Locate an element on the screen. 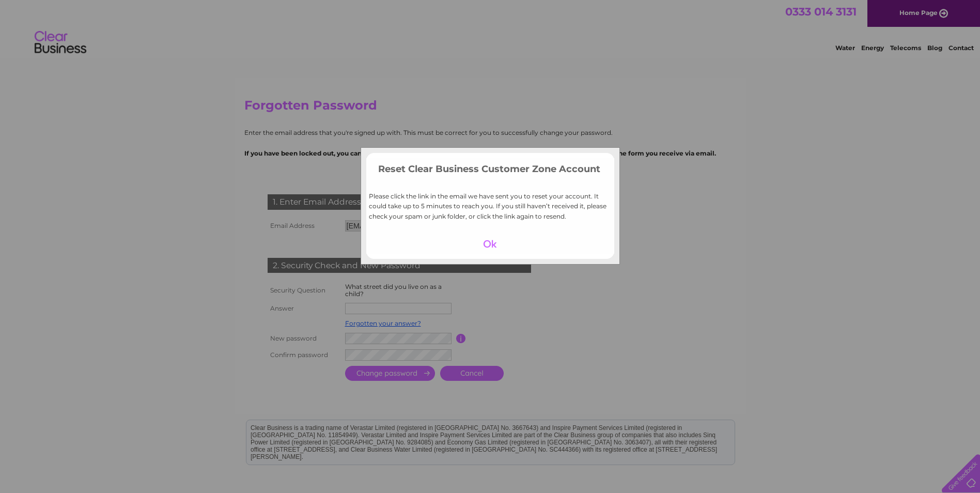  p: Please click the link in the email we have sent you to reset your account. It could take up to 5 ... is located at coordinates (490, 207).